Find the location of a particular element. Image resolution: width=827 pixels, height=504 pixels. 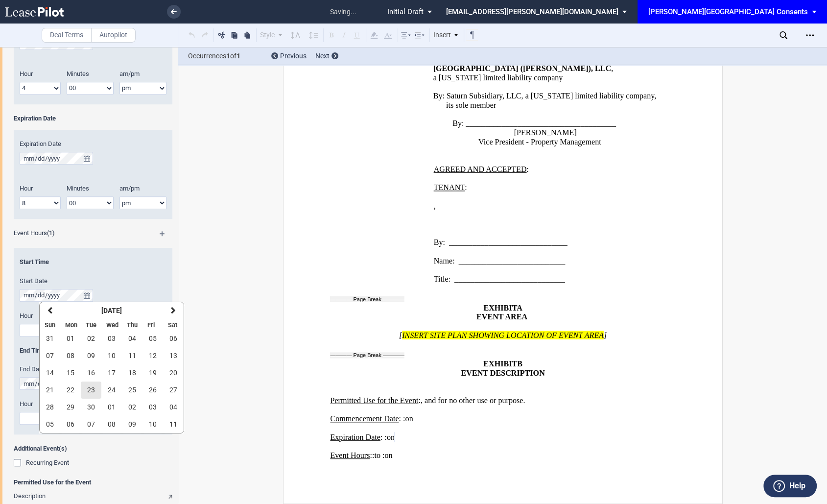

button: 21 is located at coordinates (50, 390).